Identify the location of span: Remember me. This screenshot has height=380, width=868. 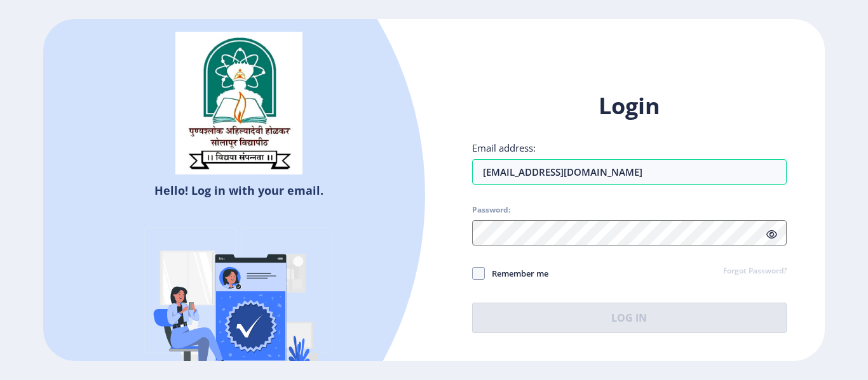
(517, 274).